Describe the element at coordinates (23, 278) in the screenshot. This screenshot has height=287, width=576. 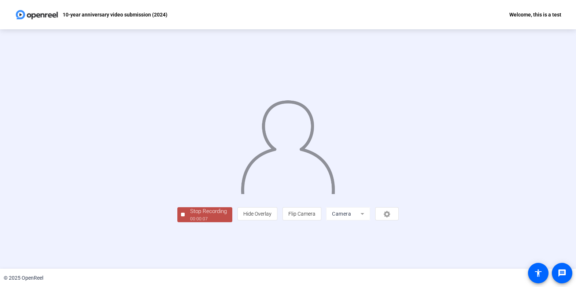
I see `div: © 2025 OpenReel` at that location.